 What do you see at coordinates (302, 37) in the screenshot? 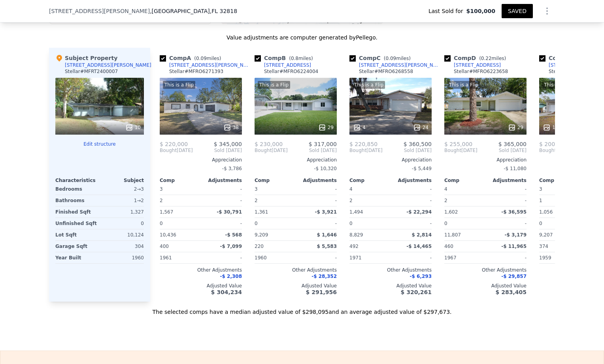
I see `div: Value adjustments are computer generated by Pellego .` at bounding box center [302, 37].